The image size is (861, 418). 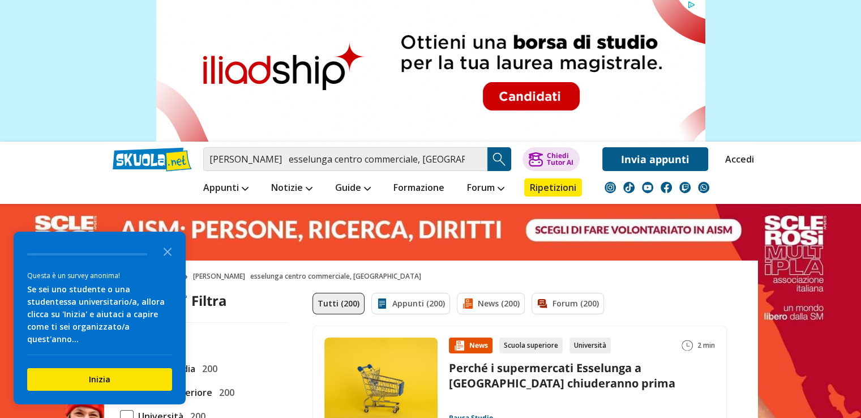 What do you see at coordinates (685, 187) in the screenshot?
I see `img: twitch` at bounding box center [685, 187].